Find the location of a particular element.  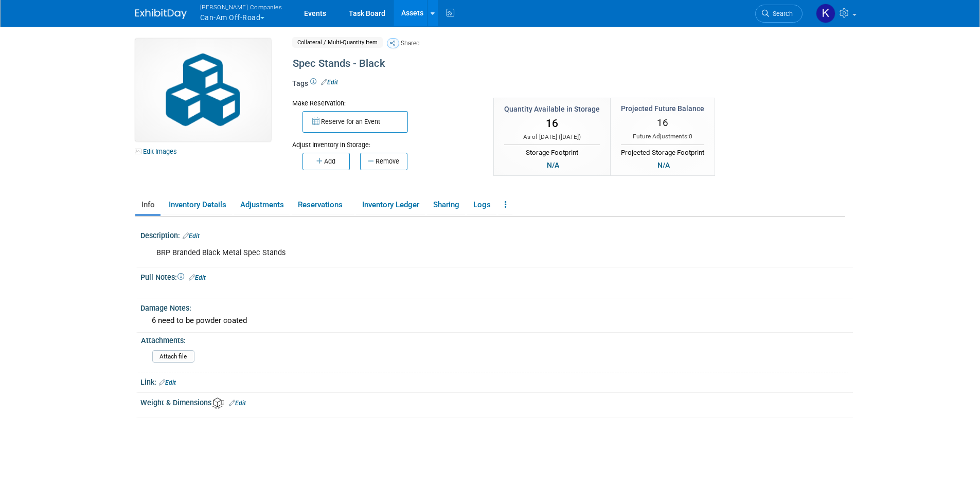

div: Adjust Inventory in Storage: is located at coordinates (386, 141).